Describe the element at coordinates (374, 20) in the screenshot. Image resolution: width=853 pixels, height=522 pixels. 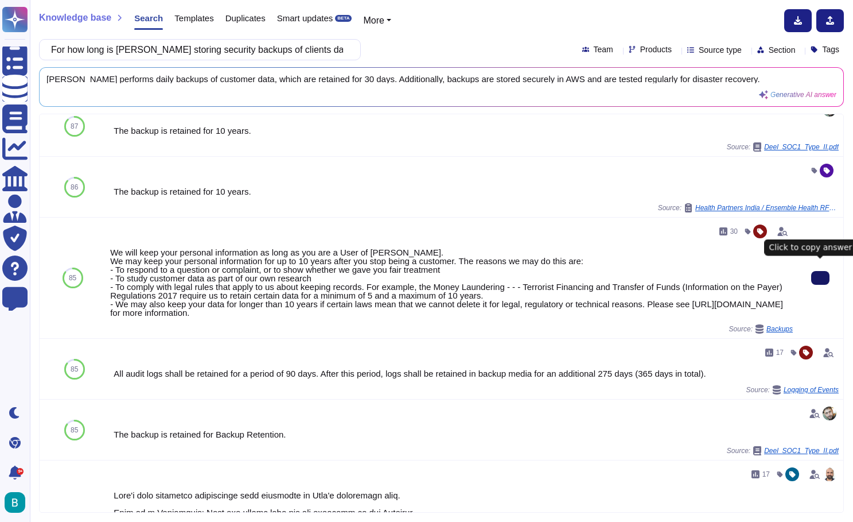
I see `span: More` at that location.